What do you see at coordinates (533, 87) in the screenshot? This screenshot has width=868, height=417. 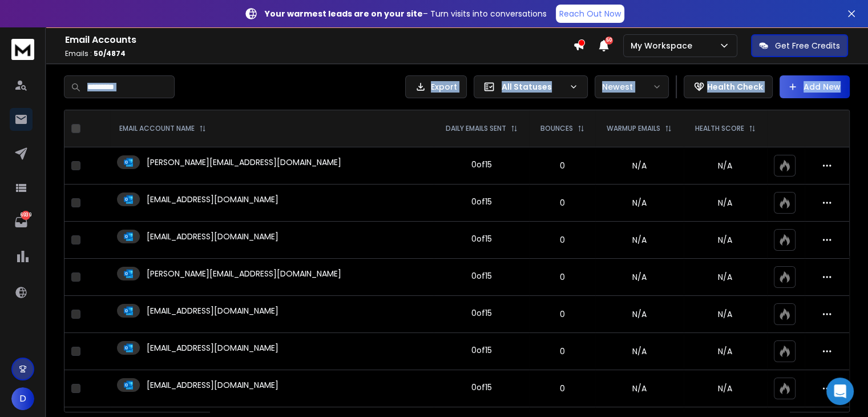 I see `p: All Statuses` at bounding box center [533, 87].